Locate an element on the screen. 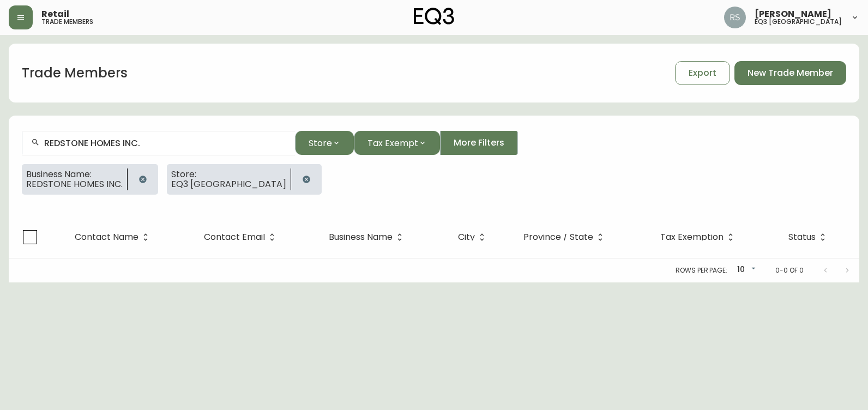 The height and width of the screenshot is (410, 868). button: Store is located at coordinates (325, 143).